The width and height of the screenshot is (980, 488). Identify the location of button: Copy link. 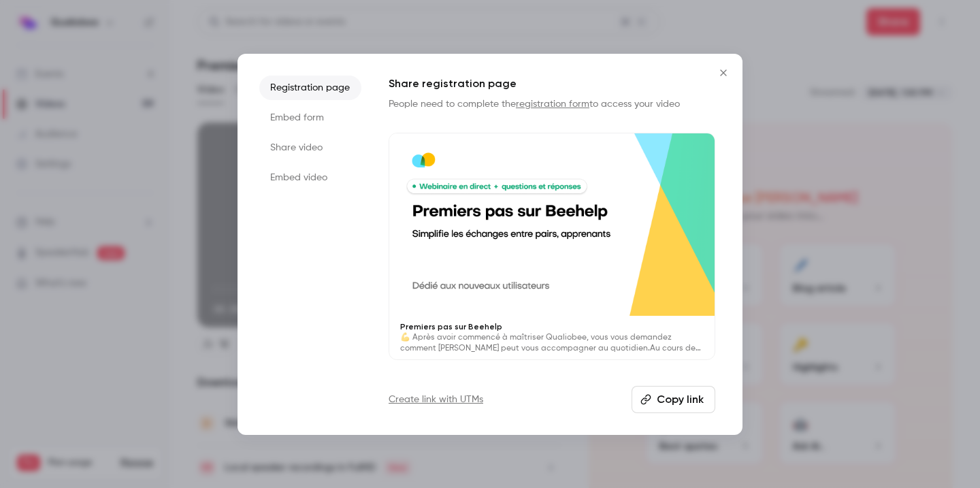
(674, 400).